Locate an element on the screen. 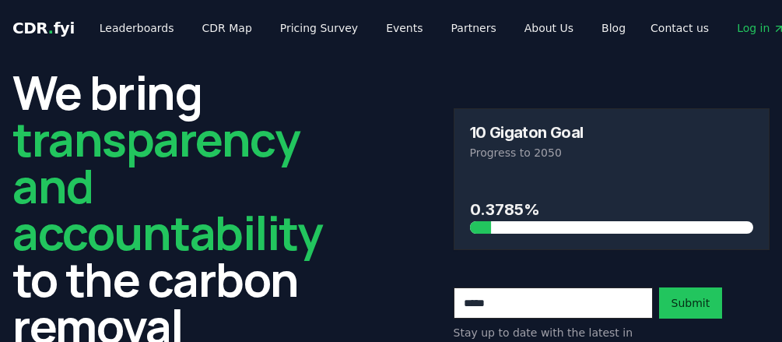 This screenshot has height=342, width=782. a: Contact us is located at coordinates (680, 28).